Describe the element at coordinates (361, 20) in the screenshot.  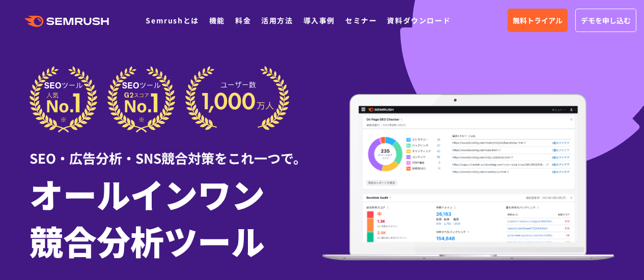
I see `a: セミナー` at that location.